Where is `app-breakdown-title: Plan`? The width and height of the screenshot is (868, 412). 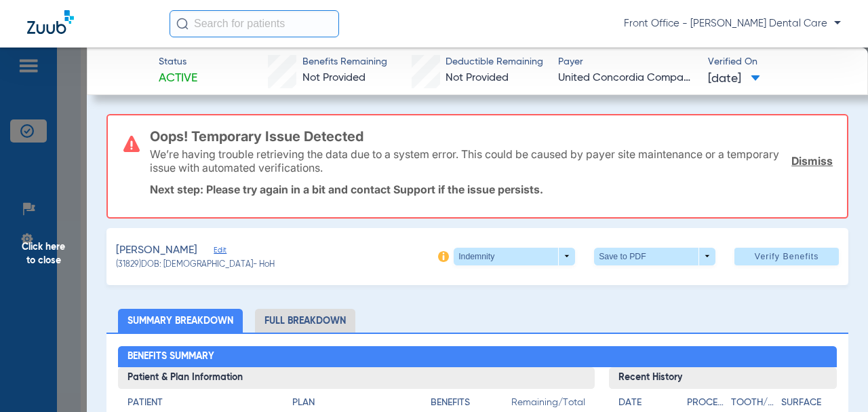 app-breakdown-title: Plan is located at coordinates (349, 402).